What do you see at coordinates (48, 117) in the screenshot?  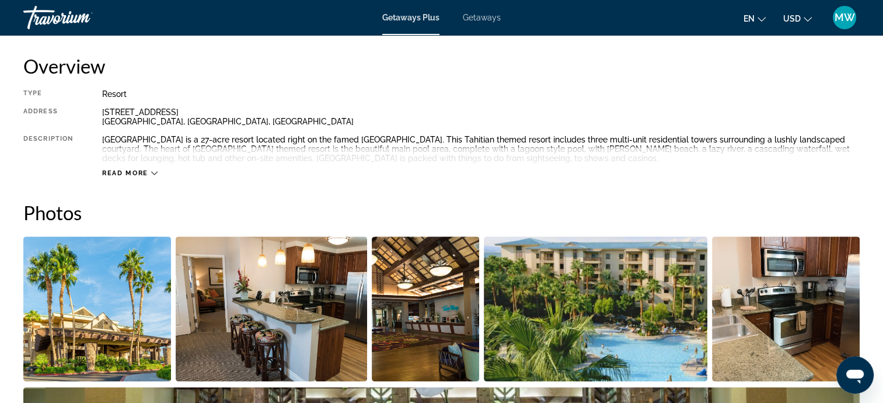 I see `div: Address` at bounding box center [48, 117].